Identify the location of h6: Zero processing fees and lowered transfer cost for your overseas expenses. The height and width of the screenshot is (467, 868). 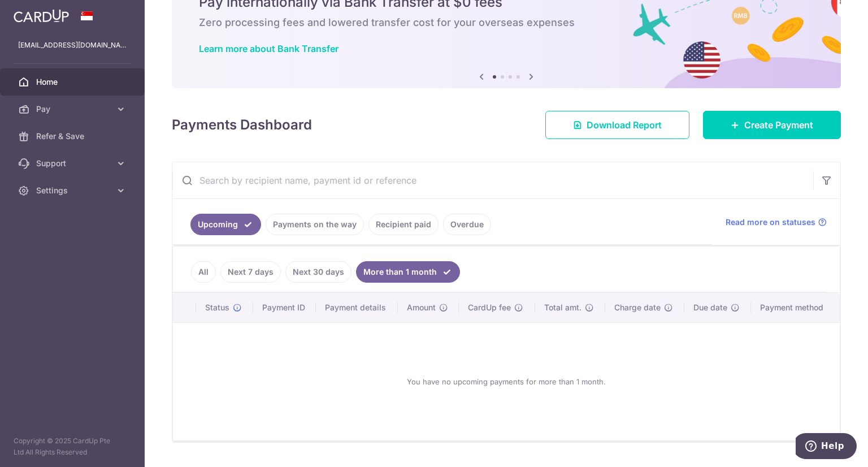
(506, 22).